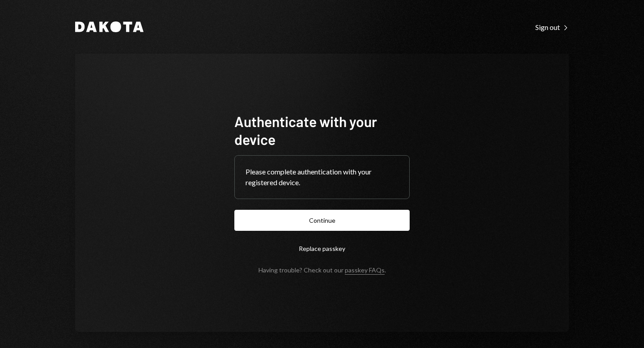 This screenshot has height=348, width=644. What do you see at coordinates (552, 28) in the screenshot?
I see `div: Sign out` at bounding box center [552, 28].